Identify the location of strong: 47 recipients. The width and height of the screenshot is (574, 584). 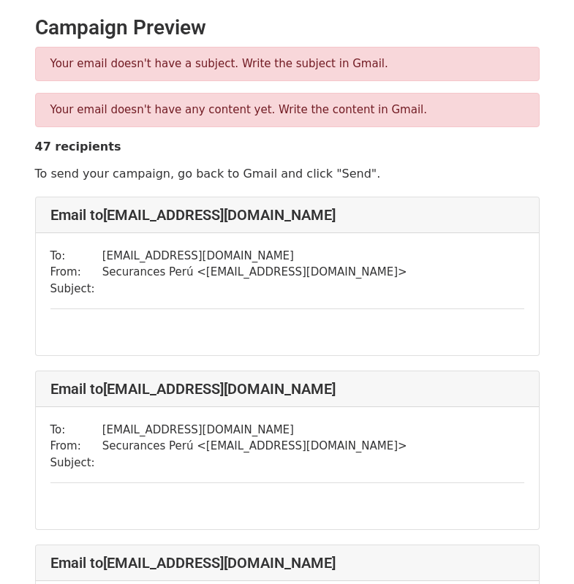
(78, 146).